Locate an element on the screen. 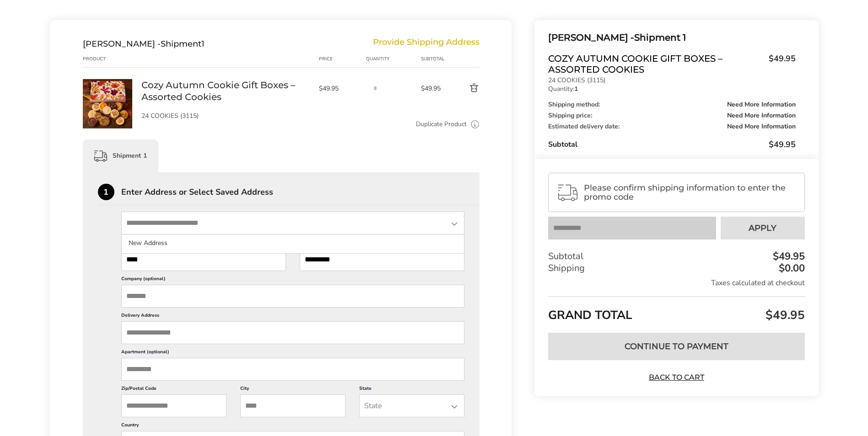  span: 1 is located at coordinates (203, 44).